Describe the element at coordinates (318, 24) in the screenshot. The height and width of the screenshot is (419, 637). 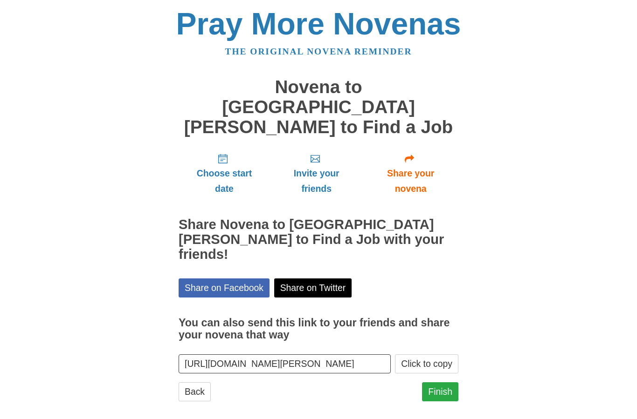
I see `a: Pray More Novenas` at that location.